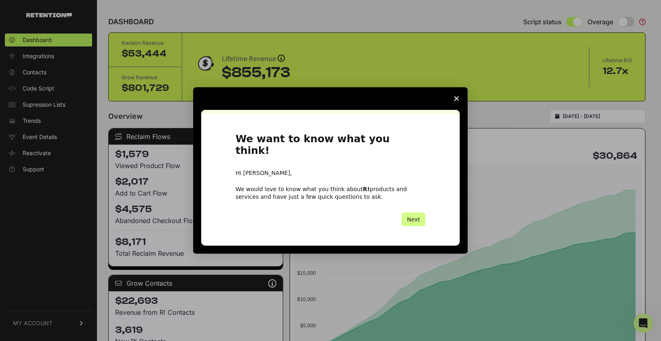 This screenshot has height=341, width=661. What do you see at coordinates (331, 147) in the screenshot?
I see `h1: We want to know what you think!` at bounding box center [331, 147].